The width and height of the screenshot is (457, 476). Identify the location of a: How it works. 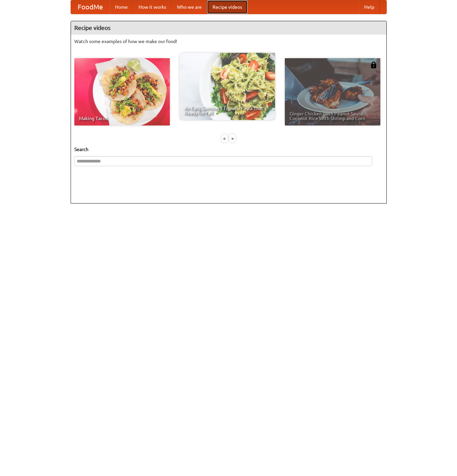
(153, 7).